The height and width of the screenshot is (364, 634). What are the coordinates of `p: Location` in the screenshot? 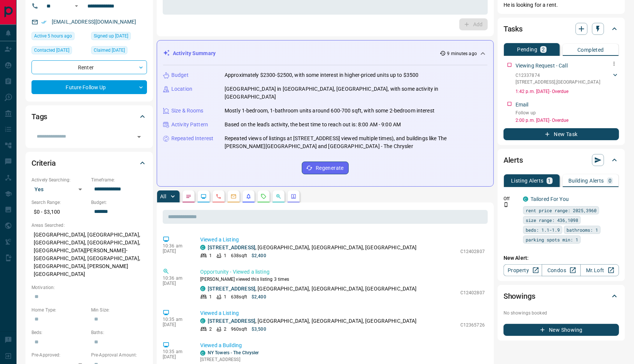 It's located at (182, 89).